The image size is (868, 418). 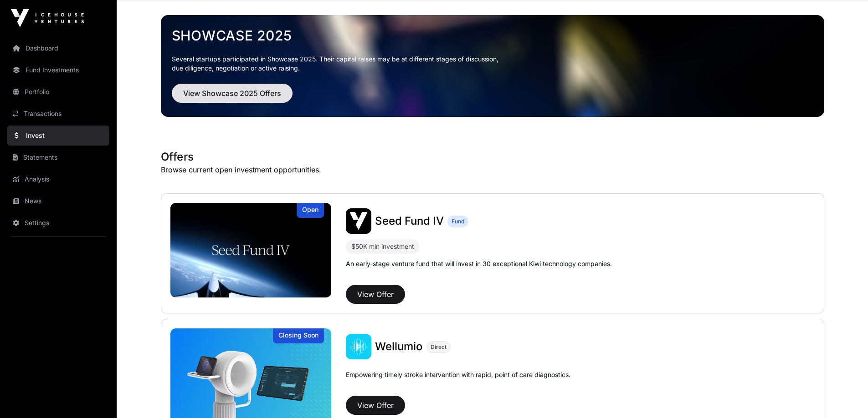 What do you see at coordinates (492, 63) in the screenshot?
I see `p: Several startups participated in Showcase 2025. Their capital raises may be at different stages o...` at bounding box center [492, 63].